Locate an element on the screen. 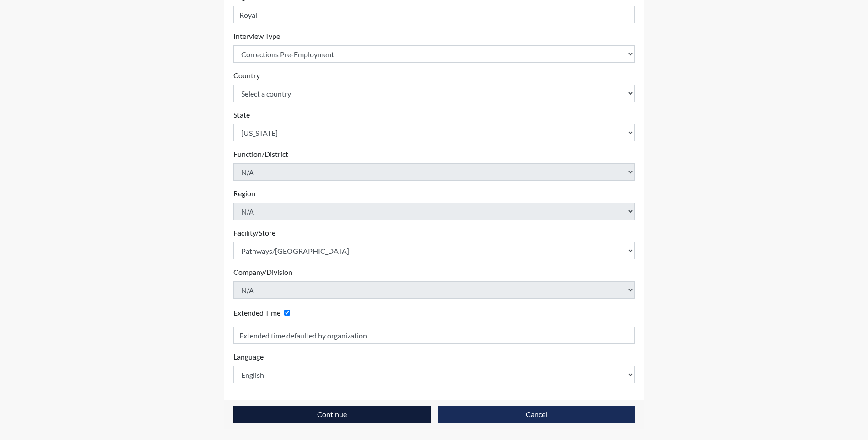 The height and width of the screenshot is (440, 868). div: Checking this box will provide the interviewee with an accomodation of extra time to answer each ... is located at coordinates (264, 313).